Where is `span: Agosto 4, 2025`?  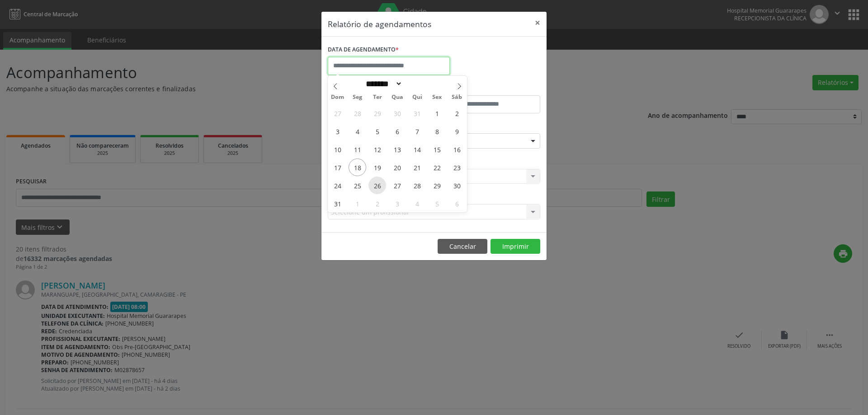 span: Agosto 4, 2025 is located at coordinates (357, 131).